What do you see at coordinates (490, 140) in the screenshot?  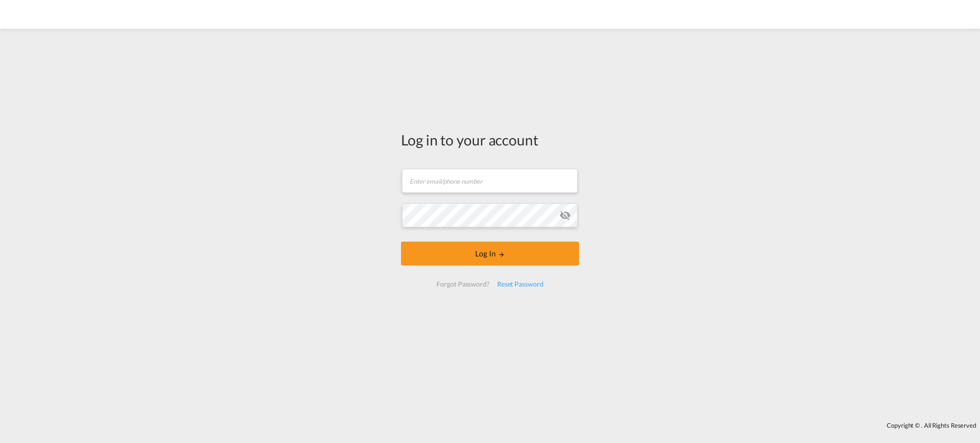 I see `div: Log in to your account` at bounding box center [490, 140].